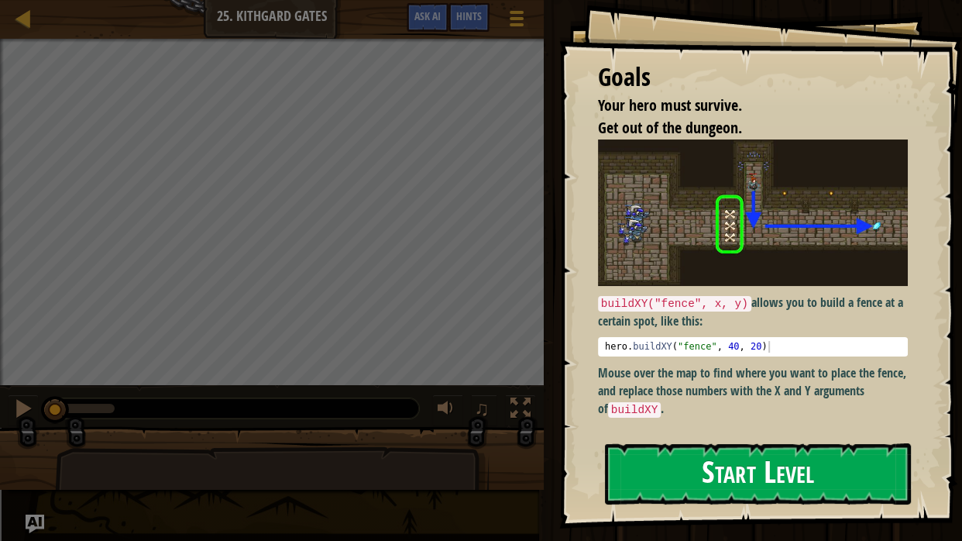  Describe the element at coordinates (634, 410) in the screenshot. I see `code: buildXY` at that location.